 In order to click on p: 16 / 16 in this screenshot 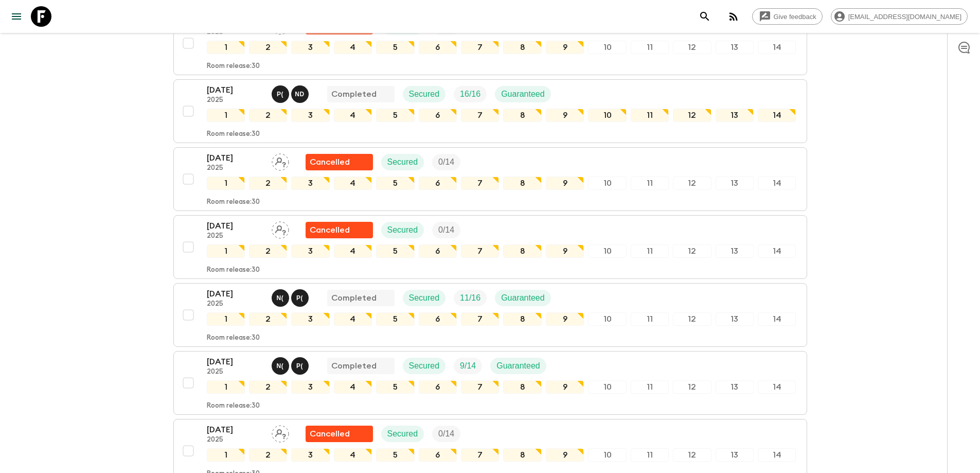, I will do `click(470, 94)`.